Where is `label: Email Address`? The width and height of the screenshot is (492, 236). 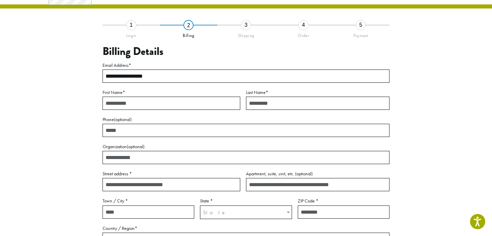 label: Email Address is located at coordinates (246, 65).